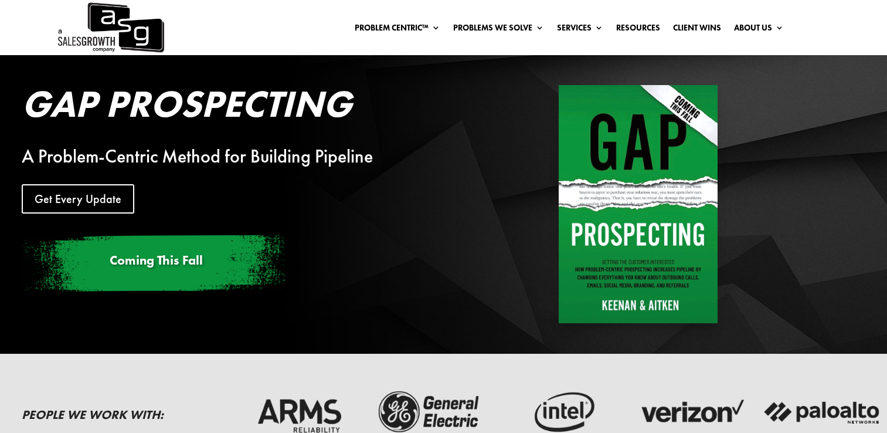 This screenshot has width=887, height=433. I want to click on a: Problems We Solve, so click(498, 30).